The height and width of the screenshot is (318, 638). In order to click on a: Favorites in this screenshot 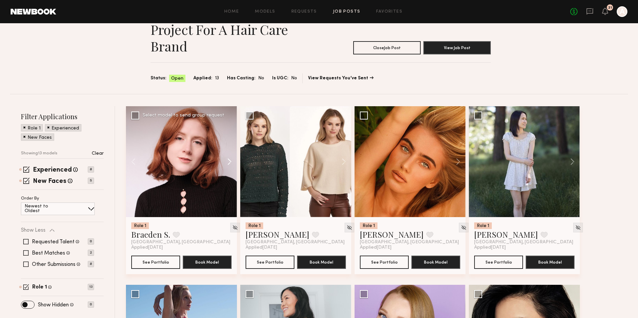, I will do `click(389, 12)`.